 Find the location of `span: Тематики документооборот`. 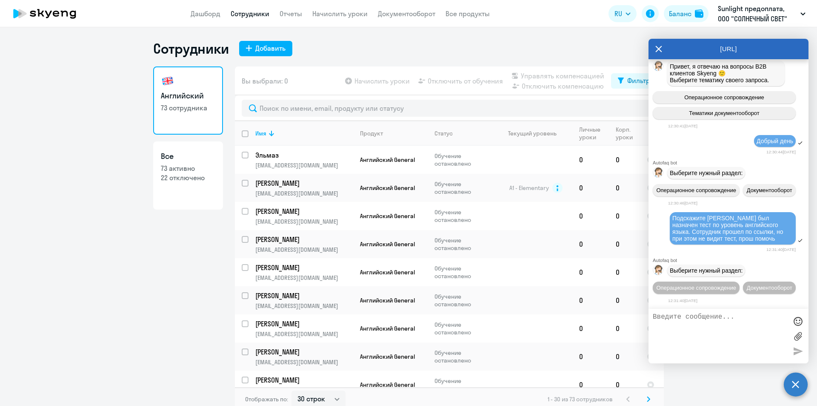

span: Тематики документооборот is located at coordinates (725, 113).